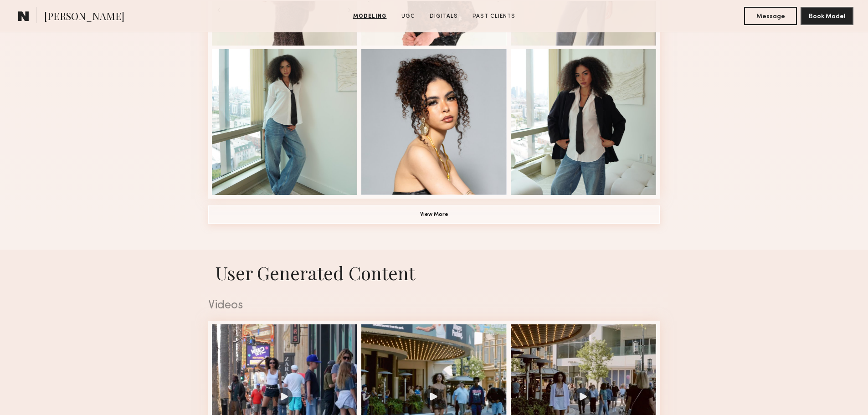 Image resolution: width=868 pixels, height=415 pixels. I want to click on button: View More, so click(434, 214).